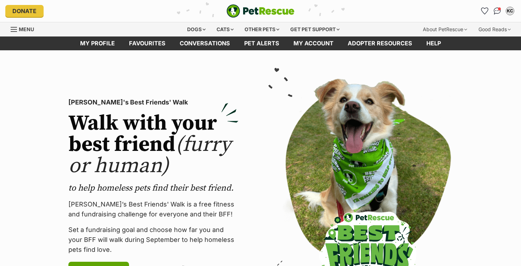 The width and height of the screenshot is (521, 266). What do you see at coordinates (315, 29) in the screenshot?
I see `div: Get pet support` at bounding box center [315, 29].